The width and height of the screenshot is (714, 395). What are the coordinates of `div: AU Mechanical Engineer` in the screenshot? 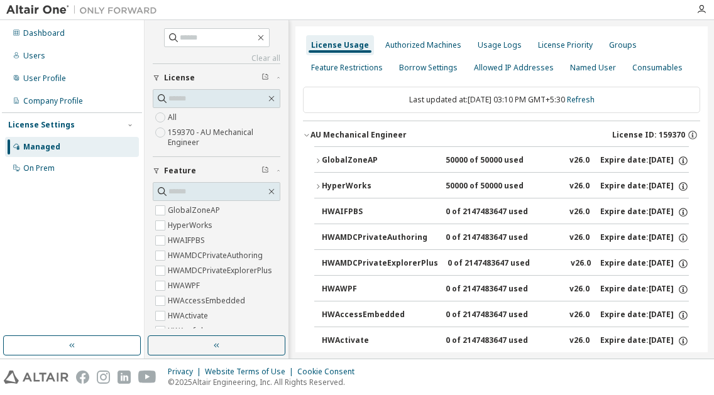 It's located at (358, 135).